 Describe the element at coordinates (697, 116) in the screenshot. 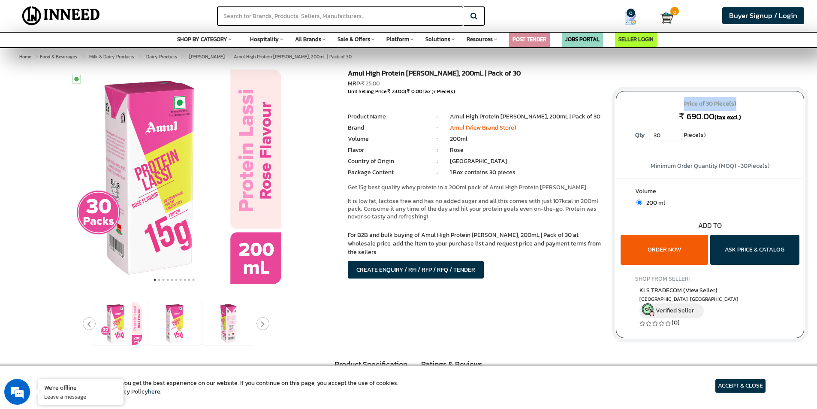

I see `span: ₹ 690.00` at that location.